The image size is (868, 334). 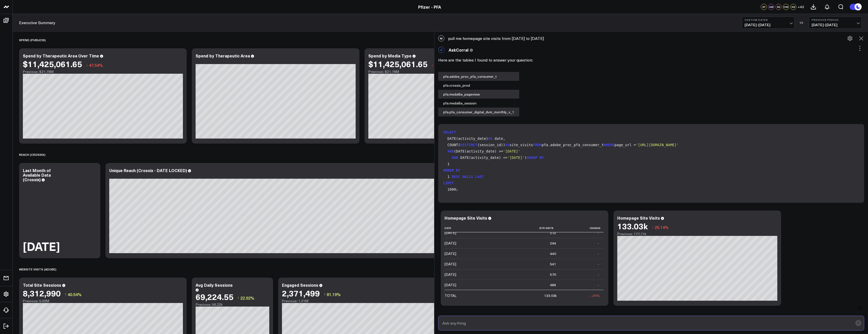 I want to click on code: (activity_date) , COUNT( (session_id)) site_visits pfa.adobe_proc_pfa_consumer_t page_url = ( (ac..., so click(x=652, y=161).